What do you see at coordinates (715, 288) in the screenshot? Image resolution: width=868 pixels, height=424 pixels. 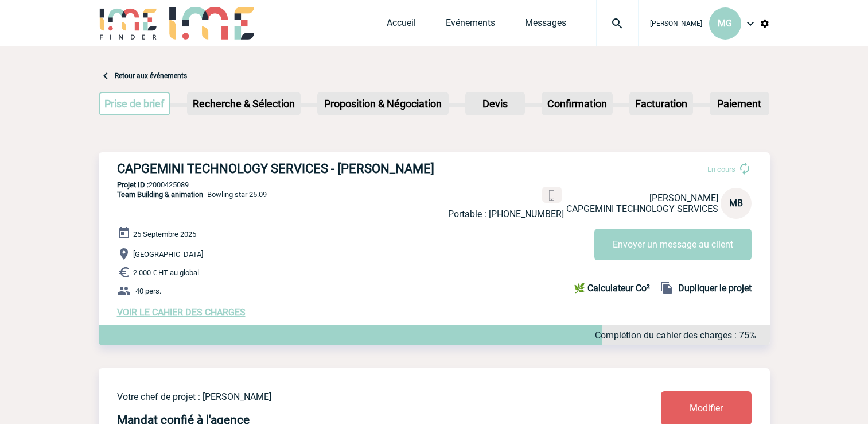 I see `b: Dupliquer le projet` at bounding box center [715, 288].